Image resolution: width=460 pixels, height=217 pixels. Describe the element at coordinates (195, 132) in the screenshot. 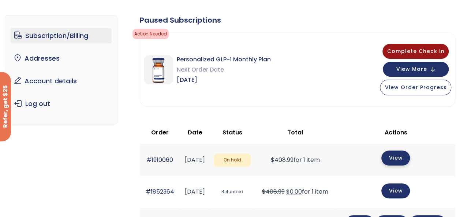

I see `span: Date` at that location.